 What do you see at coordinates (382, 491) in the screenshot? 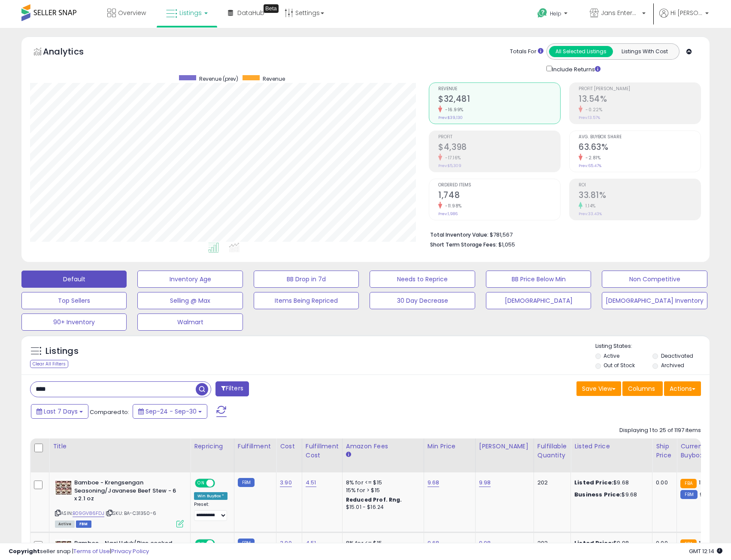
I see `div: 15% for > $15` at bounding box center [382, 491].